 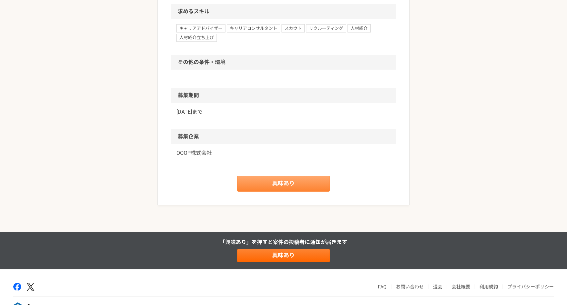 What do you see at coordinates (201, 28) in the screenshot?
I see `span: キャリアアドバイザー` at bounding box center [201, 28].